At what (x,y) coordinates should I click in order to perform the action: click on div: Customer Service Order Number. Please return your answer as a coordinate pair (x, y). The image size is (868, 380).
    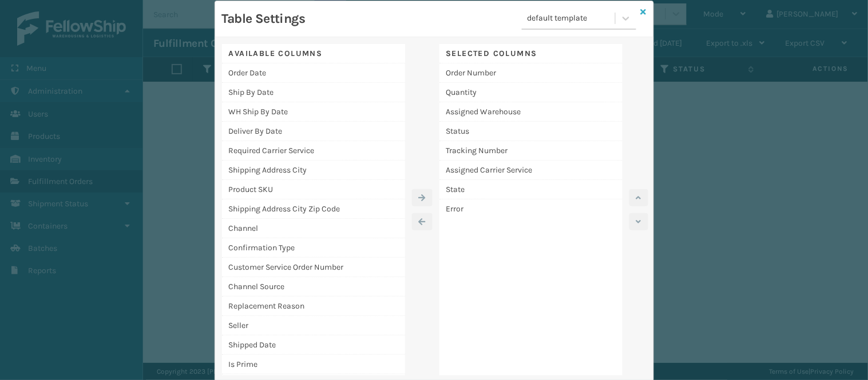
    Looking at the image, I should click on (313, 267).